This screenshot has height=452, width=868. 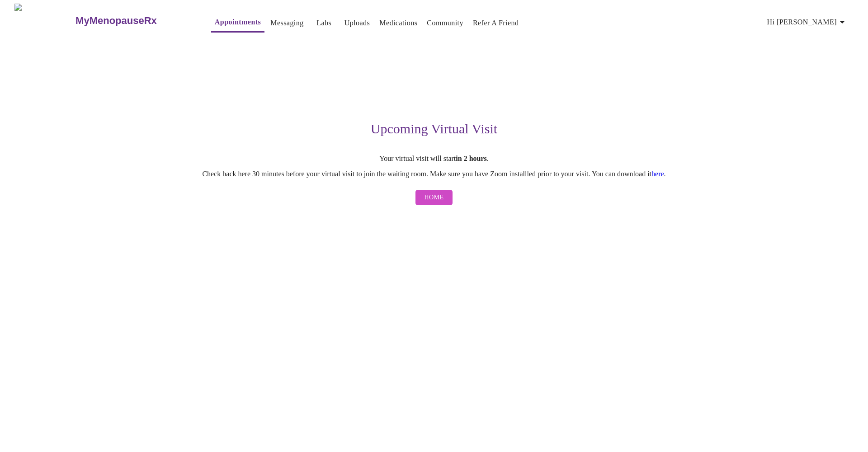 What do you see at coordinates (445, 23) in the screenshot?
I see `button: Community` at bounding box center [445, 23].